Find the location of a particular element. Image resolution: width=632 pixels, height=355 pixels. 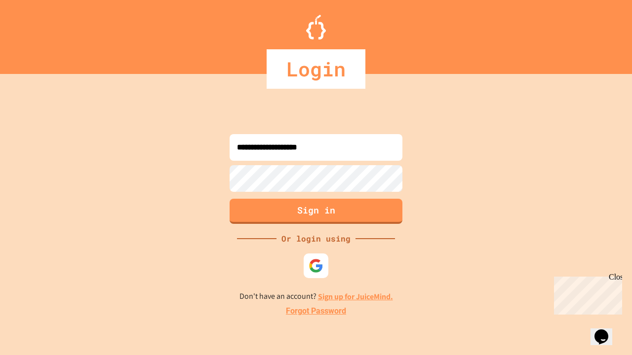

a: Forgot Password is located at coordinates (316, 312).